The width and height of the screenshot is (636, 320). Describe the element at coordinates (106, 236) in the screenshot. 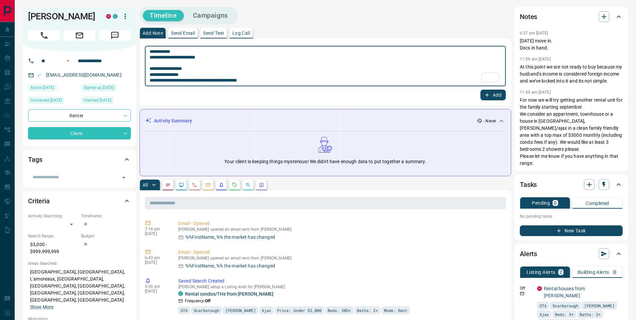

I see `p: Budget:` at that location.